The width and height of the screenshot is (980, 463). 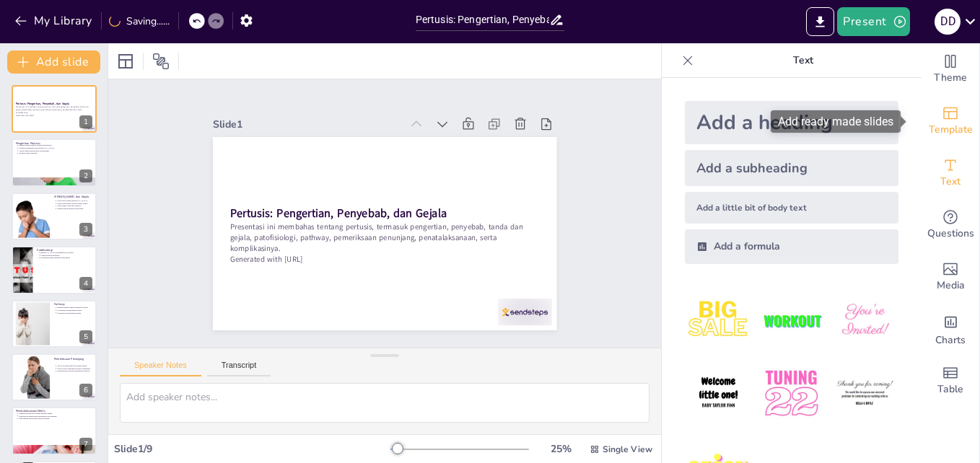 I want to click on img: 1.jpeg, so click(x=718, y=320).